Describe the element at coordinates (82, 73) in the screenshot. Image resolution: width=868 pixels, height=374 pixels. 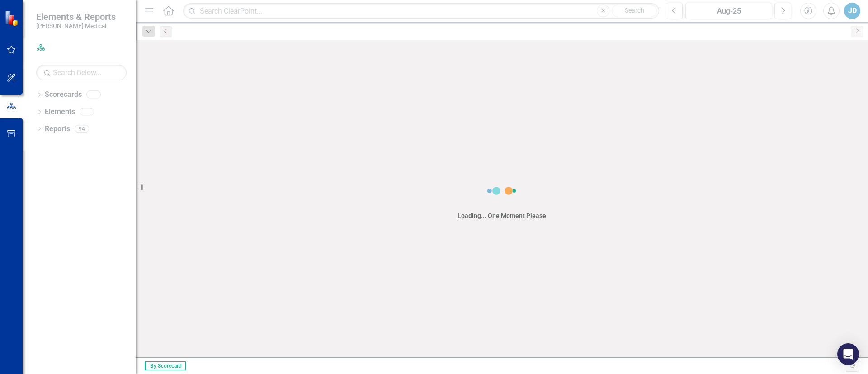
I see `input: Search Below...` at that location.